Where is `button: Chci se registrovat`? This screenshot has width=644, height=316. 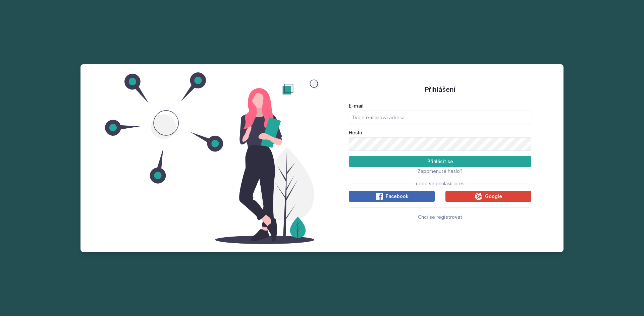
button: Chci se registrovat is located at coordinates (440, 217).